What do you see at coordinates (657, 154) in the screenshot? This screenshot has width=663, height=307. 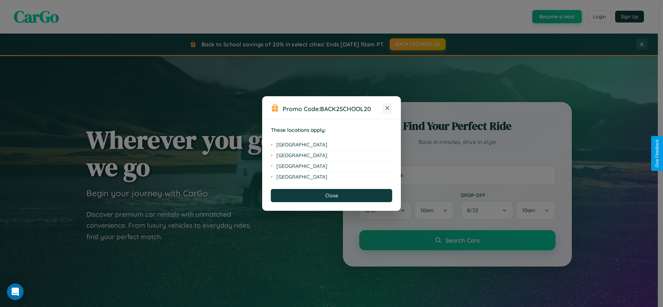 I see `div: Give Feedback` at bounding box center [657, 154].